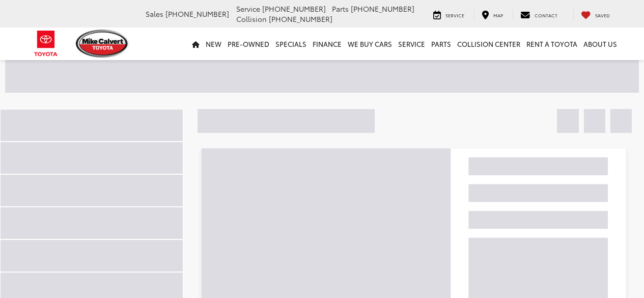 The width and height of the screenshot is (644, 298). I want to click on a: Rent a Toyota, so click(552, 44).